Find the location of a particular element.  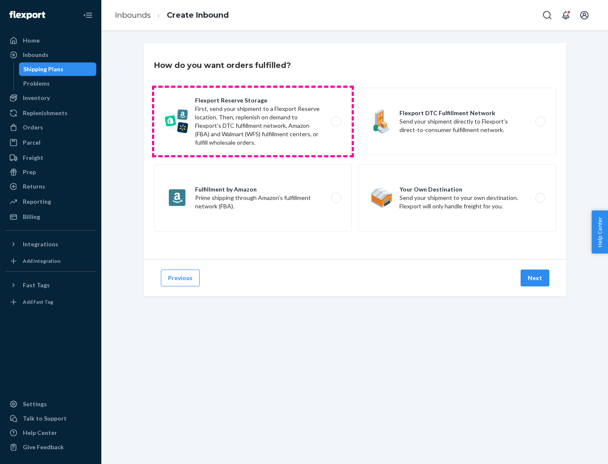

div: Inbounds is located at coordinates (35, 55).